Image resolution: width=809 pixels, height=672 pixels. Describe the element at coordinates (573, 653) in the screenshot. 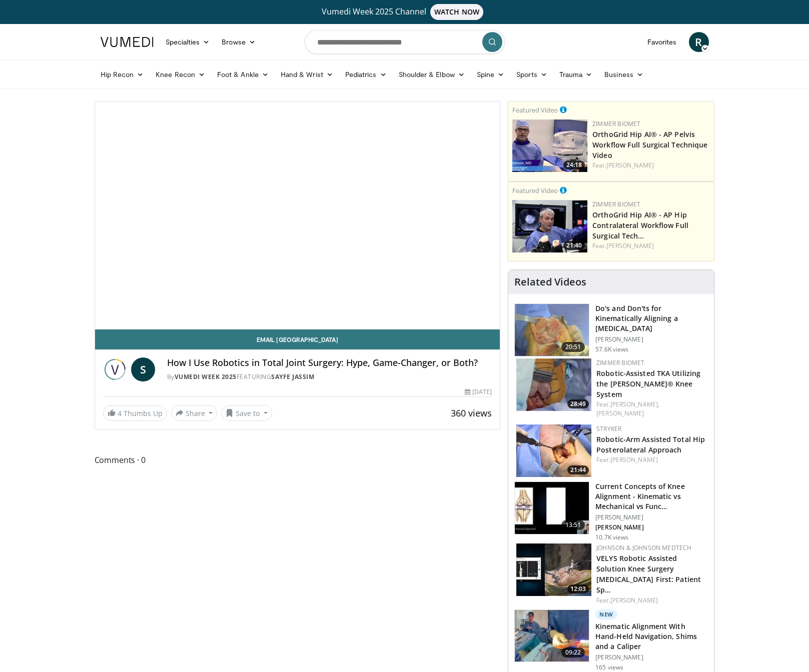

I see `span: 09:22` at that location.